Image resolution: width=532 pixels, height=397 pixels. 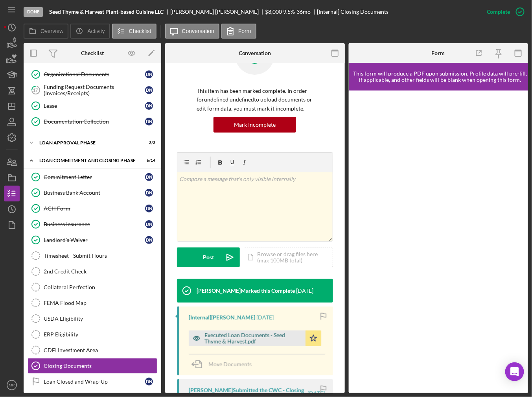 What do you see at coordinates (12, 385) in the screenshot?
I see `button: MR` at bounding box center [12, 385].